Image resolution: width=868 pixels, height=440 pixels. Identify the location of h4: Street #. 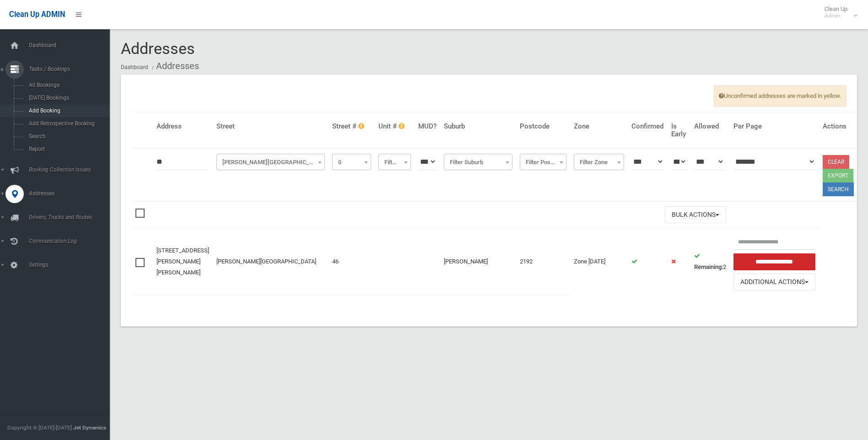
(351, 126).